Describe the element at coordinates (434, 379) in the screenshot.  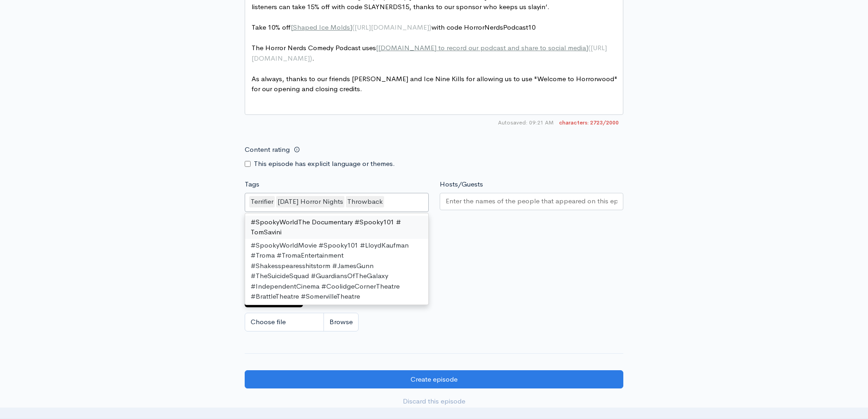
I see `input: Create episode` at that location.